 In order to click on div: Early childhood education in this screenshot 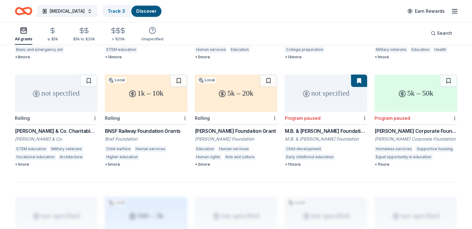, I will do `click(310, 157)`.